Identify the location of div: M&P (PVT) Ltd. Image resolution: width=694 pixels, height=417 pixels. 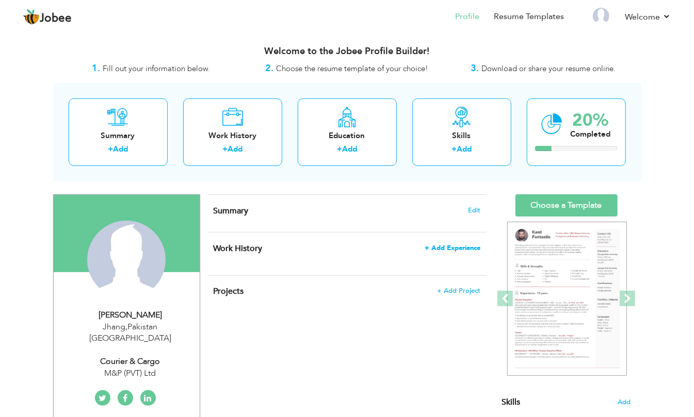
(130, 373).